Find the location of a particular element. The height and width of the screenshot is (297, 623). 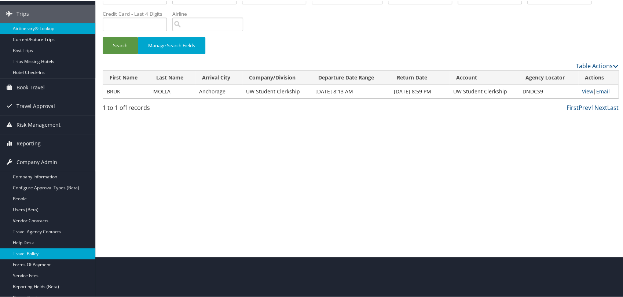

label: Credit Card - Last 4 Digits is located at coordinates (137, 13).